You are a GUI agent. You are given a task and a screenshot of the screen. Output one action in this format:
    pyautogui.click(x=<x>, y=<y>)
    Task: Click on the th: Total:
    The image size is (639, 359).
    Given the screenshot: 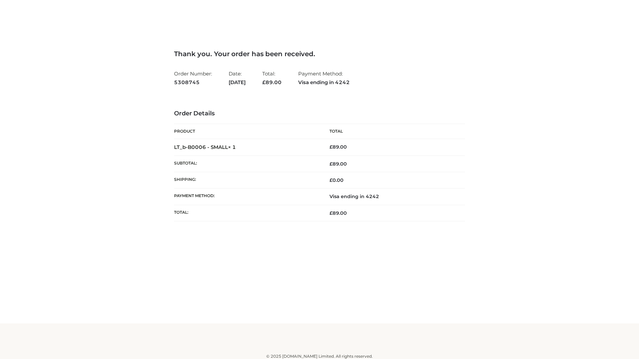 What is the action you would take?
    pyautogui.click(x=246, y=213)
    